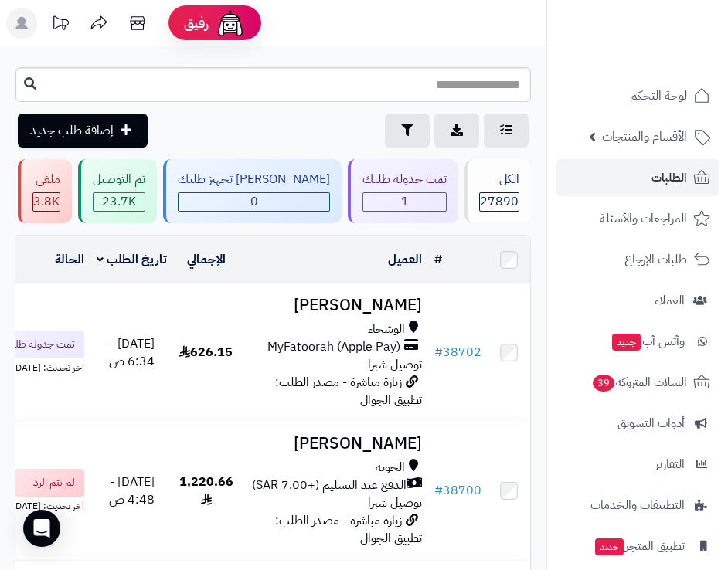 This screenshot has width=728, height=570. What do you see at coordinates (45, 191) in the screenshot?
I see `a: ملغي 3.8K` at bounding box center [45, 191].